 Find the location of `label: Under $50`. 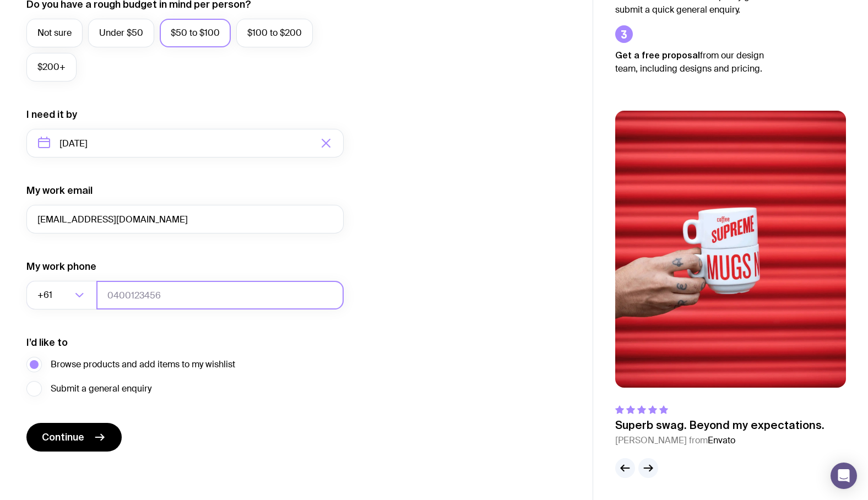

label: Under $50 is located at coordinates (122, 33).